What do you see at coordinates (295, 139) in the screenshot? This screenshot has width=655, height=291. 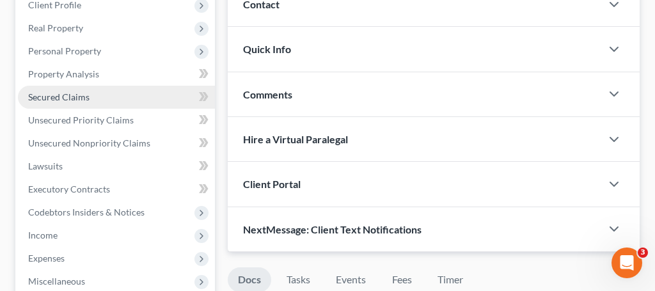 I see `span: Hire a Virtual Paralegal` at bounding box center [295, 139].